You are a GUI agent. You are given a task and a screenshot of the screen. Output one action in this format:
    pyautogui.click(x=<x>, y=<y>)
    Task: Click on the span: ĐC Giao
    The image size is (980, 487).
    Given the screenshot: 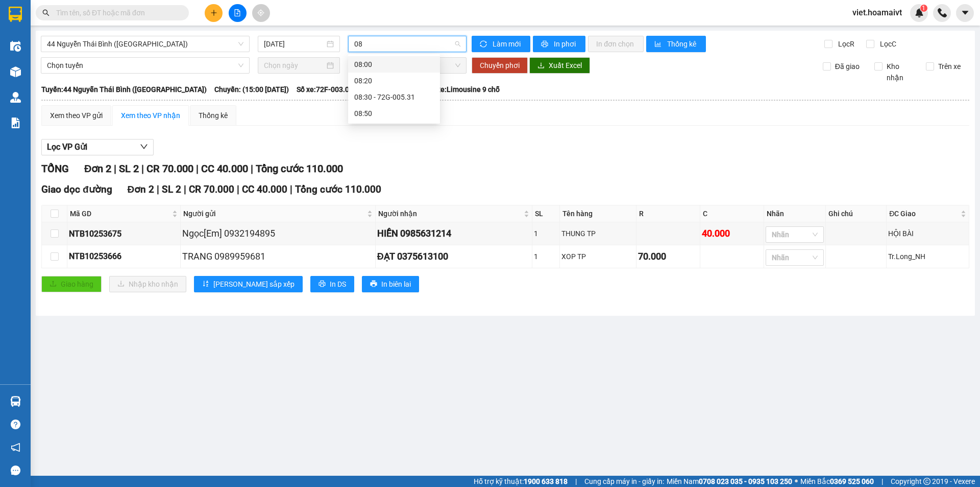 What is the action you would take?
    pyautogui.click(x=924, y=214)
    